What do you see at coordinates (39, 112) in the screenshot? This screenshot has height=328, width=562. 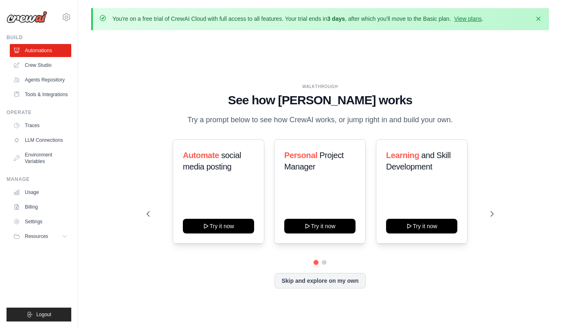 I see `div: Operate` at bounding box center [39, 112].